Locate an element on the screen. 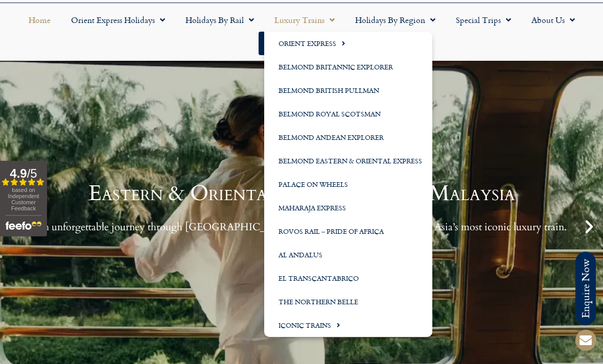 The height and width of the screenshot is (364, 603). a: Belmond Britannic Explorer is located at coordinates (348, 67).